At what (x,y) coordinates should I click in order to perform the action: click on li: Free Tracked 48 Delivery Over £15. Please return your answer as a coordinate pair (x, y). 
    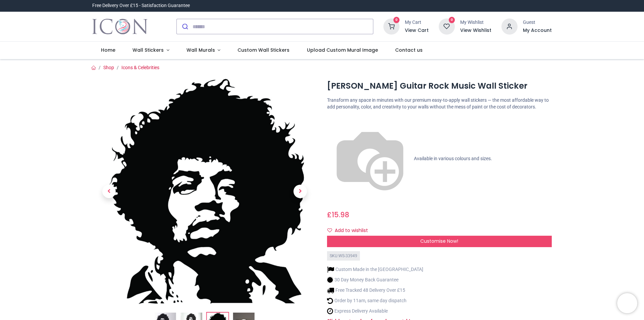
    Looking at the image, I should click on (375, 290).